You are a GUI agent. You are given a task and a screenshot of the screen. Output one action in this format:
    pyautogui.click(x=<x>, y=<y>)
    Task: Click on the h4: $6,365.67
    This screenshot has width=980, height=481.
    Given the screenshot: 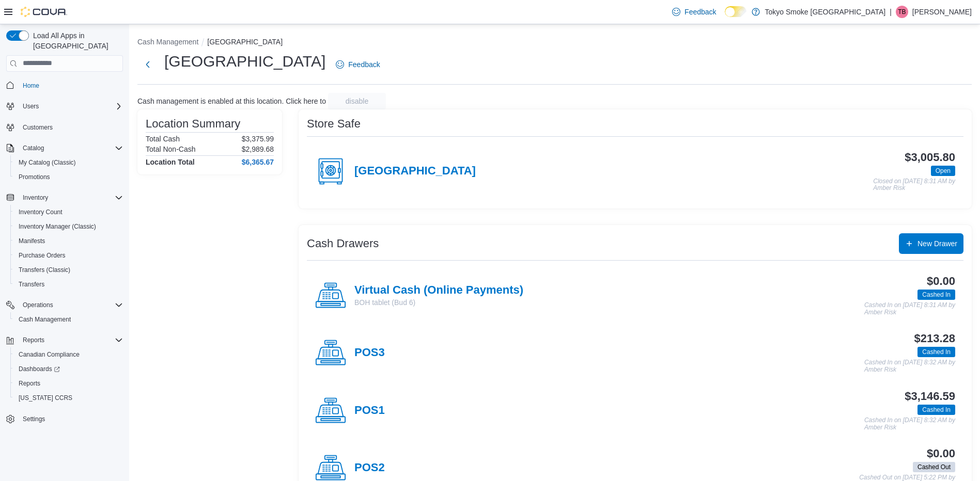 What is the action you would take?
    pyautogui.click(x=258, y=162)
    